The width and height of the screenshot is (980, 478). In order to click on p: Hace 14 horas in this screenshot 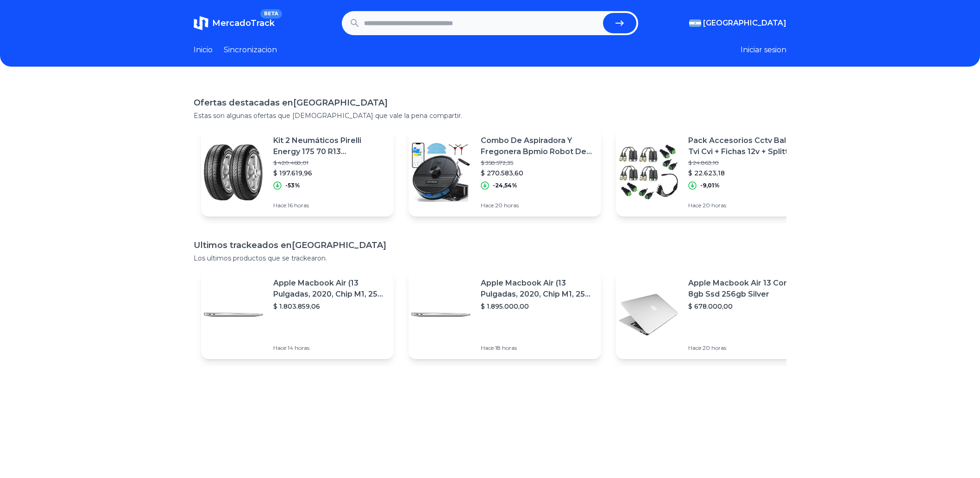, I will do `click(329, 348)`.